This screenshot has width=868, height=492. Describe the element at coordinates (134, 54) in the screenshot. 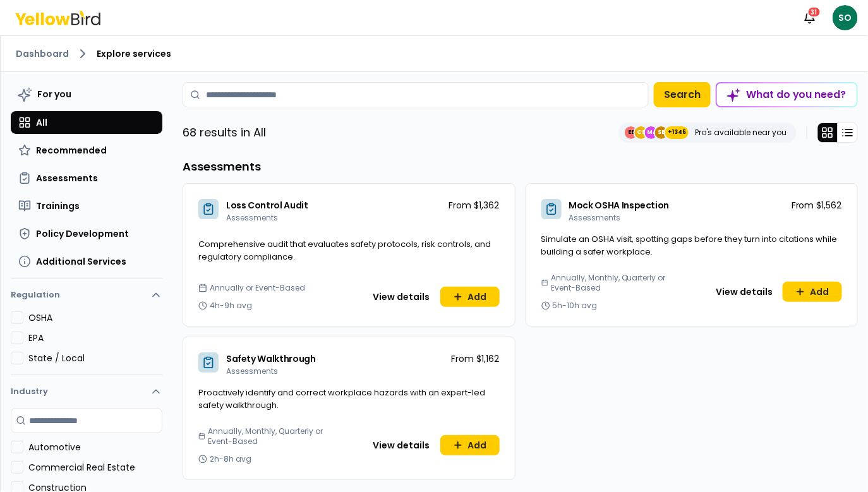

I see `span: Explore services` at that location.